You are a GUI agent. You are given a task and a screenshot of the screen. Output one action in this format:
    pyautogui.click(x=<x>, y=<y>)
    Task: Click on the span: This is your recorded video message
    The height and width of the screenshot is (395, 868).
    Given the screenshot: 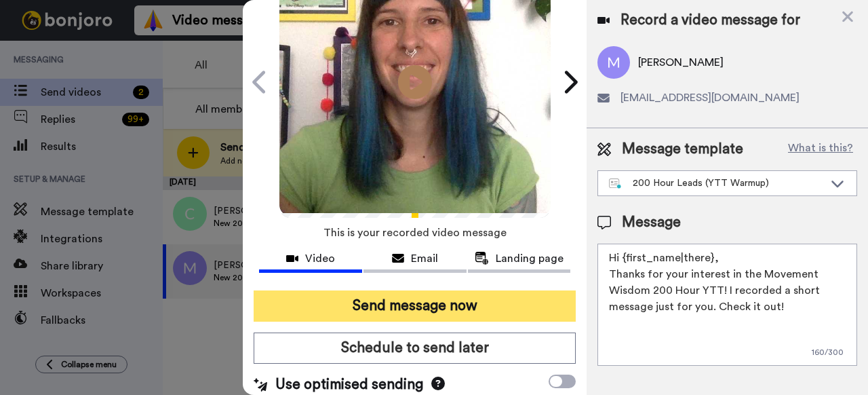 What is the action you would take?
    pyautogui.click(x=415, y=233)
    